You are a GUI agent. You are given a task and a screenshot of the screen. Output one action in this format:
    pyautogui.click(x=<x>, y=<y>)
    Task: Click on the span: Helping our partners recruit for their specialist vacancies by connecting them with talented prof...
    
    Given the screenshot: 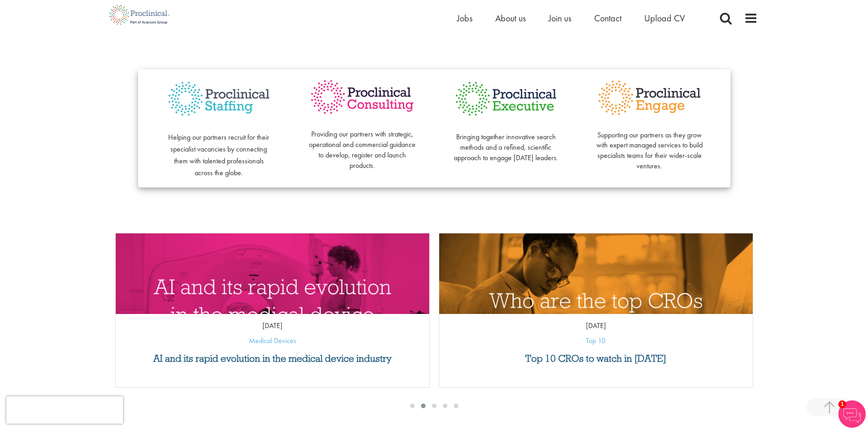 What is the action you would take?
    pyautogui.click(x=219, y=154)
    